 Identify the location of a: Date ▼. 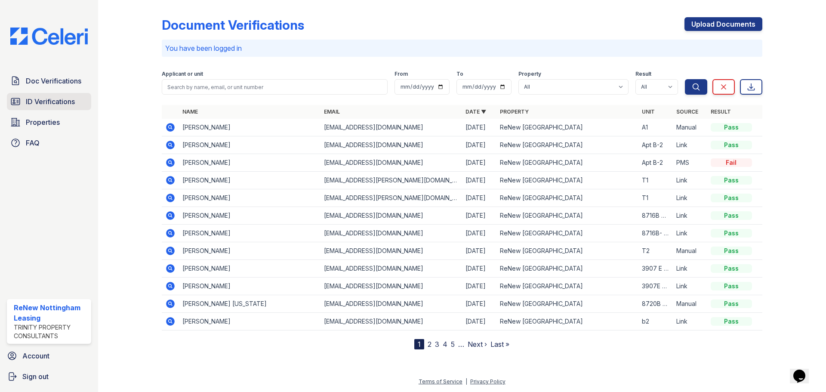
(476, 111).